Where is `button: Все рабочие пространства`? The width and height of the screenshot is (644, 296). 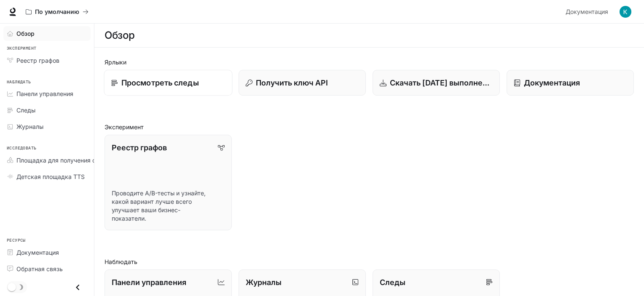
button: Все рабочие пространства is located at coordinates (57, 12).